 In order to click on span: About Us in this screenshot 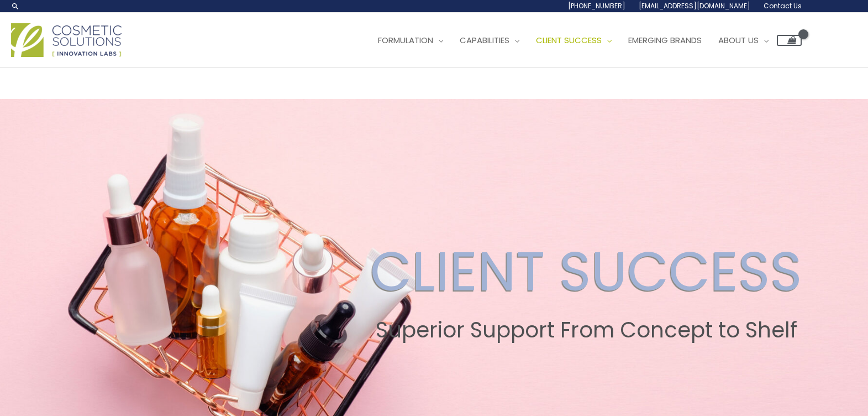, I will do `click(738, 39)`.